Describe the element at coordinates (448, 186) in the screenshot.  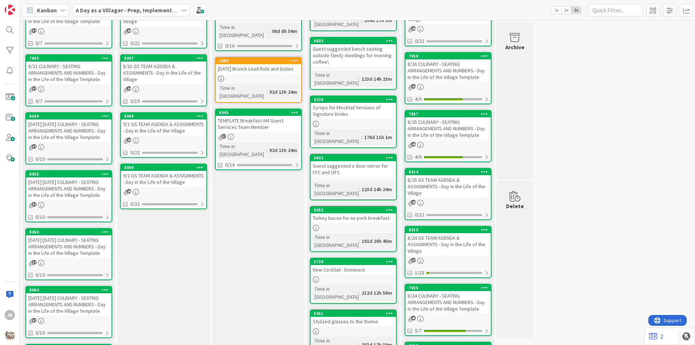
I see `div: 8/25 GS TEAM AGENDA & ASSIGNMENTS - Day in the Life of the Village` at that location.